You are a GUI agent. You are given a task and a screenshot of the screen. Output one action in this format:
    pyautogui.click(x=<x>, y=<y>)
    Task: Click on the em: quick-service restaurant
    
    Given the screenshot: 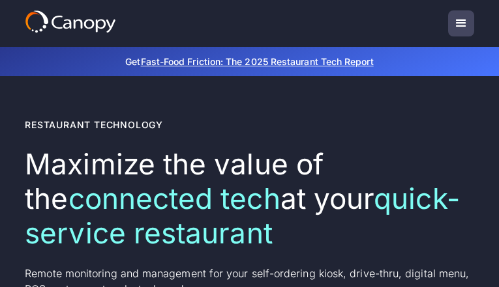 What is the action you would take?
    pyautogui.click(x=242, y=216)
    